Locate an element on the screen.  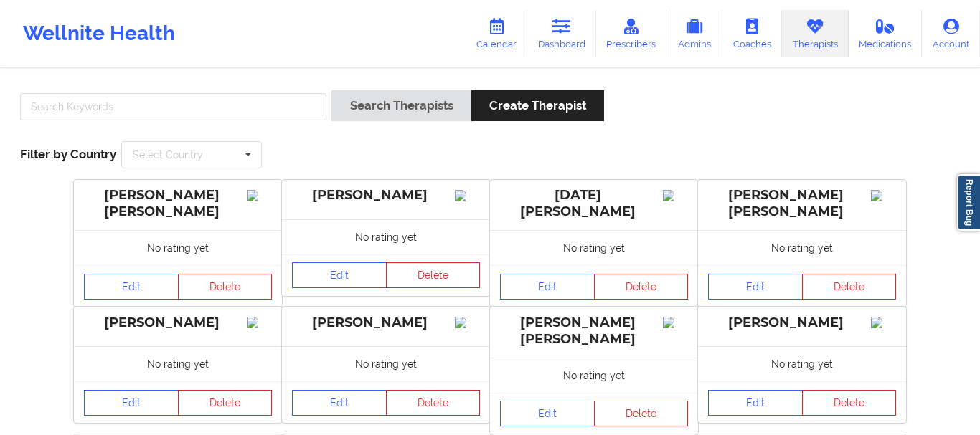
span: Filter by Country is located at coordinates (69, 154).